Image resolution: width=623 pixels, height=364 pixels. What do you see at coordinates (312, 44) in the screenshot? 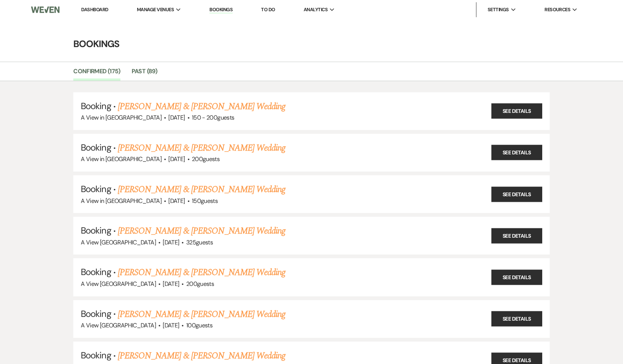
I see `h4: Bookings` at bounding box center [312, 44].